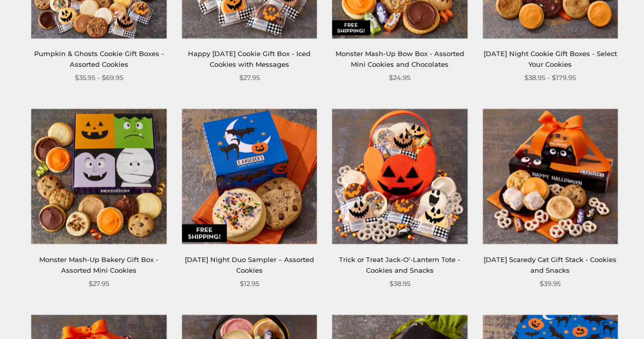 This screenshot has height=339, width=644. What do you see at coordinates (400, 58) in the screenshot?
I see `a: Monster Mash-Up Bow Box - Assorted Mini Cookies and Chocolates` at bounding box center [400, 58].